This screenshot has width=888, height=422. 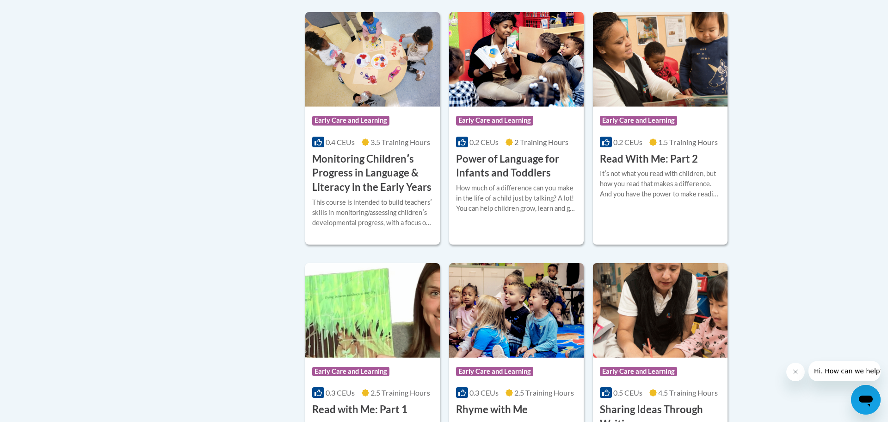 I want to click on a: Course LogoEarly Care and Learning0.2 CEUs2 Training Hours Power of Language for Infants and Todd..., so click(x=516, y=128).